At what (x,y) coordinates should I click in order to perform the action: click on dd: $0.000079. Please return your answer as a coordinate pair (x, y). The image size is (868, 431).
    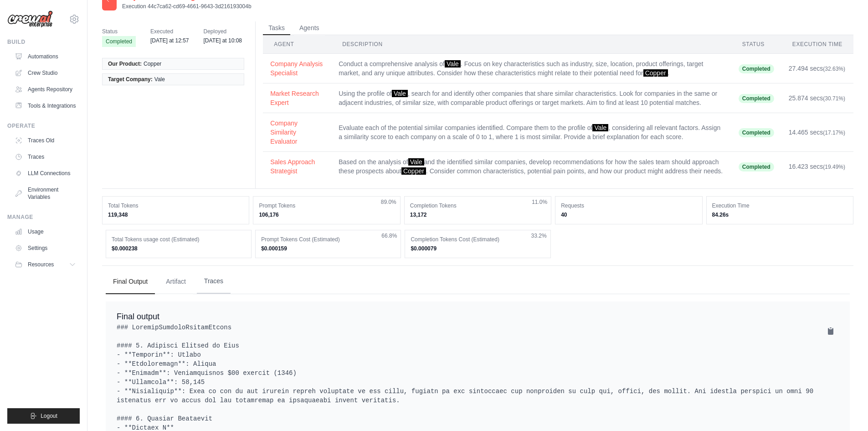
    Looking at the image, I should click on (478, 249).